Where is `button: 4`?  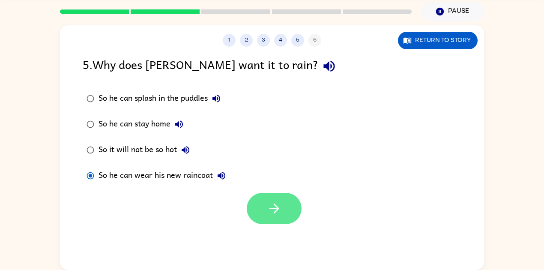 button: 4 is located at coordinates (280, 40).